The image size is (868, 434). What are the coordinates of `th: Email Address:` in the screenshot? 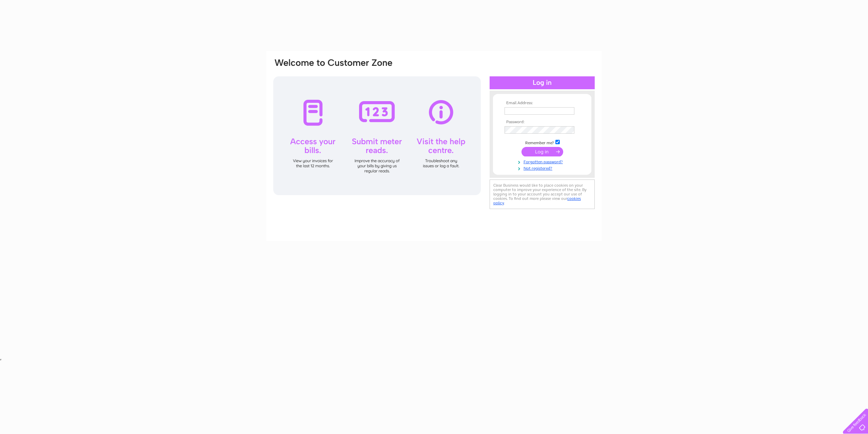 It's located at (542, 103).